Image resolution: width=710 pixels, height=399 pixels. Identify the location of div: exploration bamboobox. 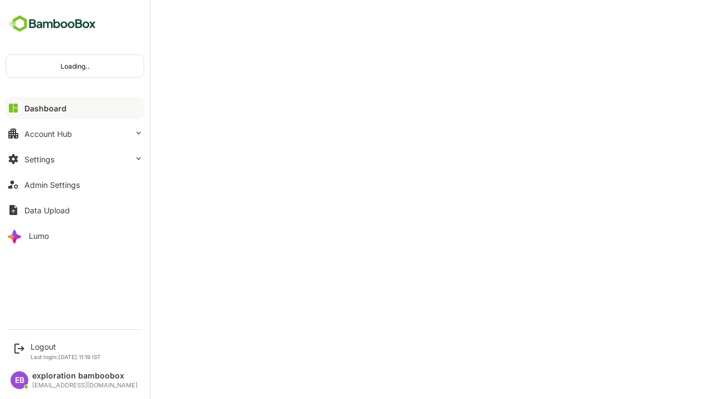
(85, 376).